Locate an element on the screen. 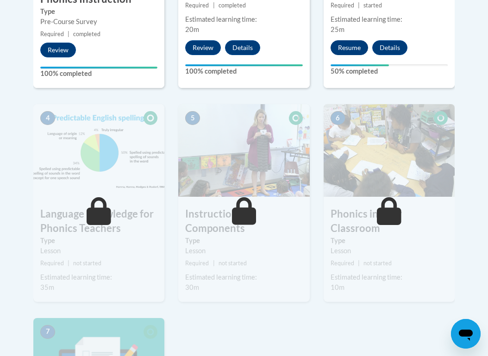  span: 6 is located at coordinates (338, 118).